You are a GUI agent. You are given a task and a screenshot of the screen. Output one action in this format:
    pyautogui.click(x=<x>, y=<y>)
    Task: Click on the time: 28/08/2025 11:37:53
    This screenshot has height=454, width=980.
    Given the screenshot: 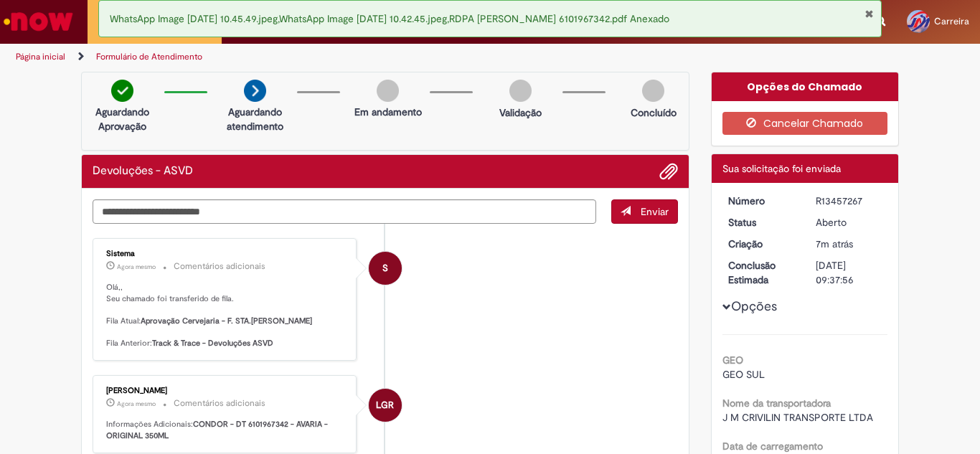 What is the action you would take?
    pyautogui.click(x=834, y=244)
    